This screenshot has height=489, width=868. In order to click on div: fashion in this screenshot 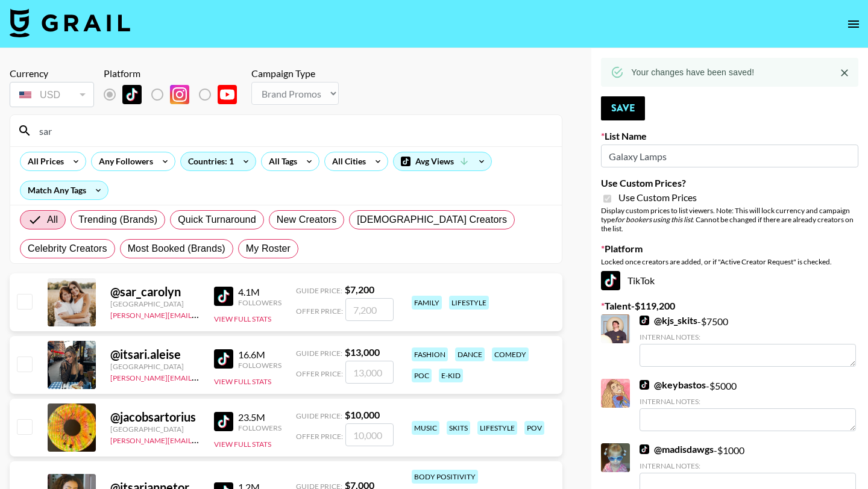, I will do `click(430, 354)`.